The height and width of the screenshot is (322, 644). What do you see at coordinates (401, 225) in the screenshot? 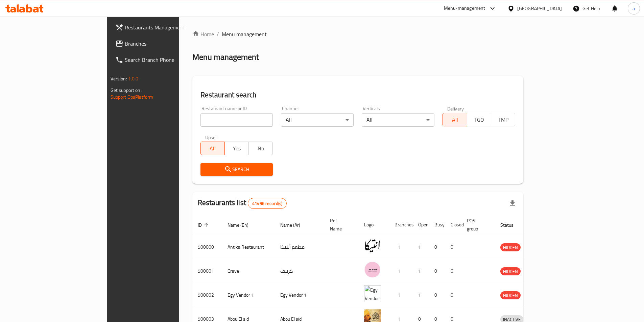
I see `th: Branches` at bounding box center [401, 225].